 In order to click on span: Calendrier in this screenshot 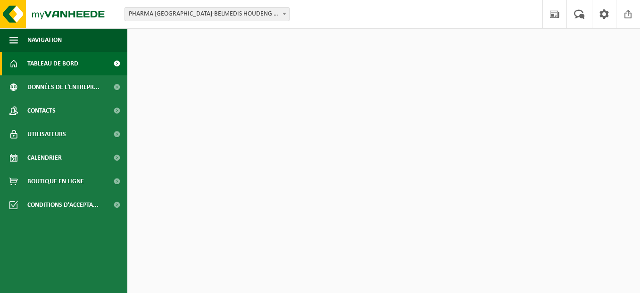, I will do `click(44, 158)`.